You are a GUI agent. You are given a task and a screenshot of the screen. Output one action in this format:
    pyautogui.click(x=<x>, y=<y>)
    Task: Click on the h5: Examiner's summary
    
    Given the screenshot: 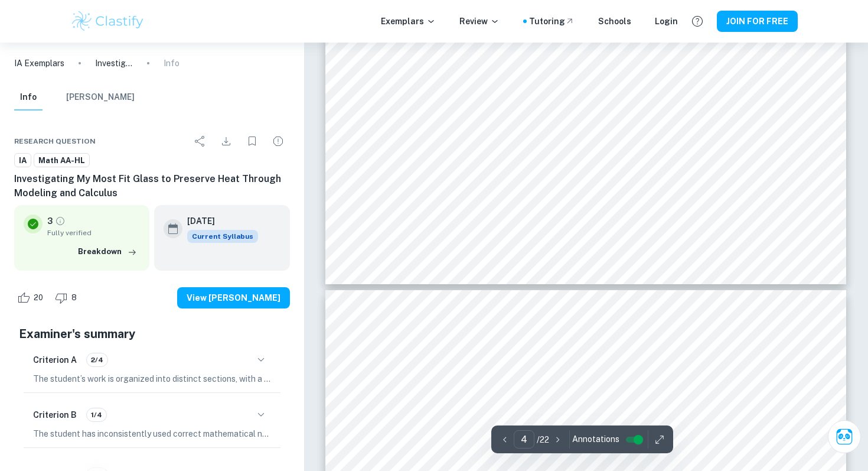 What is the action you would take?
    pyautogui.click(x=152, y=334)
    